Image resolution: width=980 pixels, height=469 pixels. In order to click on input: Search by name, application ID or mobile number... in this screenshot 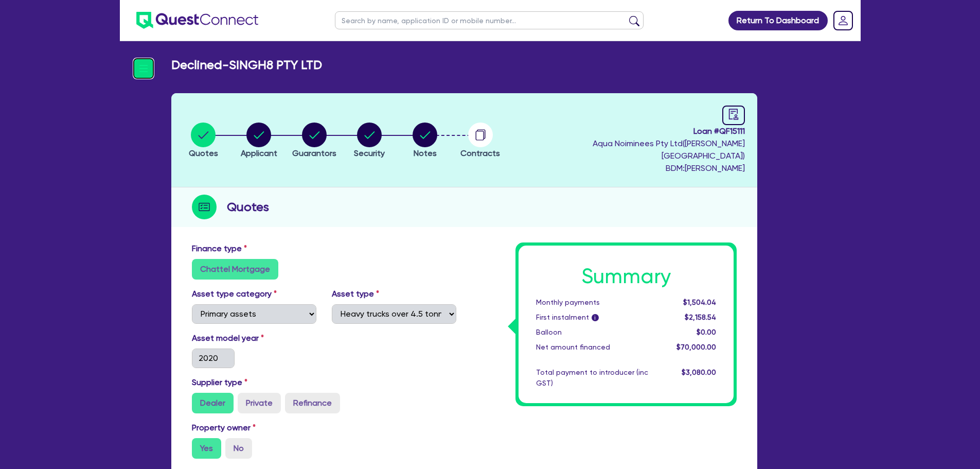, I will do `click(489, 20)`.